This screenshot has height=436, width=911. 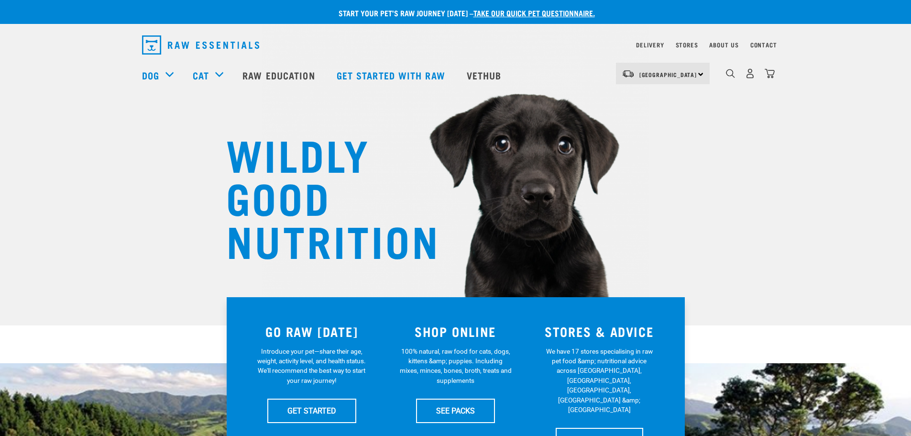 I want to click on img: user.png, so click(x=750, y=73).